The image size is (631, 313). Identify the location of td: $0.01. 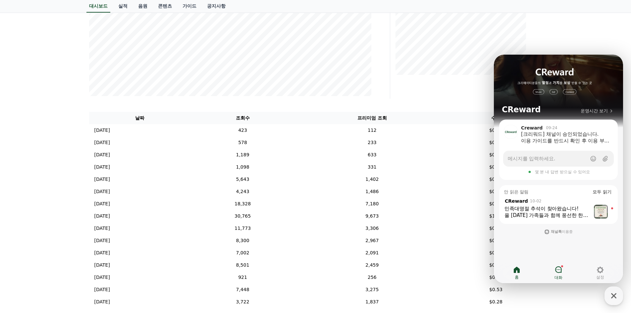
(495, 130).